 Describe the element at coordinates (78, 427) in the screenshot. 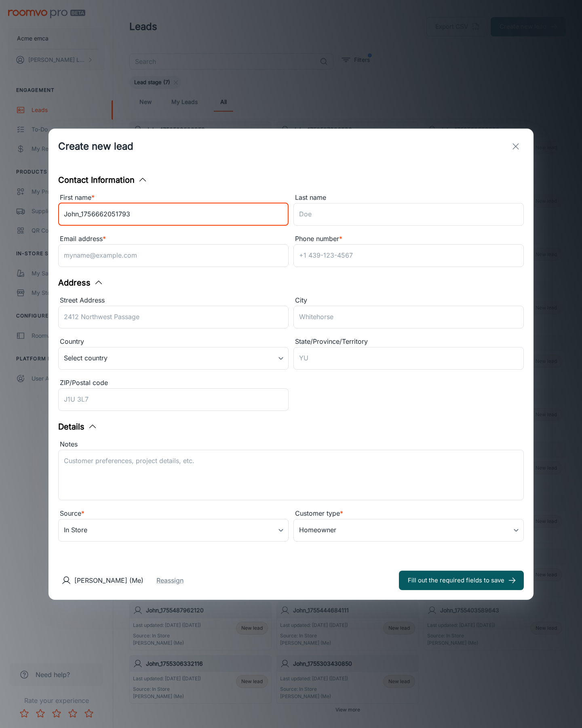

I see `button: Details` at that location.